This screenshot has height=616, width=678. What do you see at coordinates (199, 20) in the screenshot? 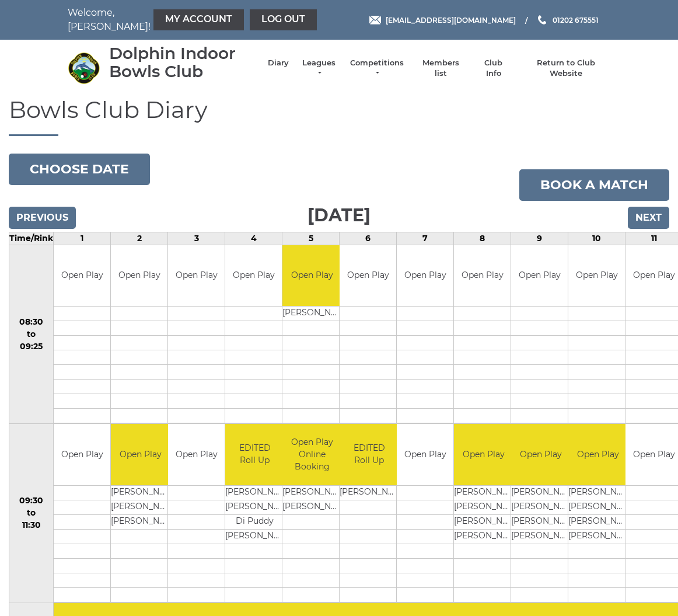
I see `a: My Account` at bounding box center [199, 20].